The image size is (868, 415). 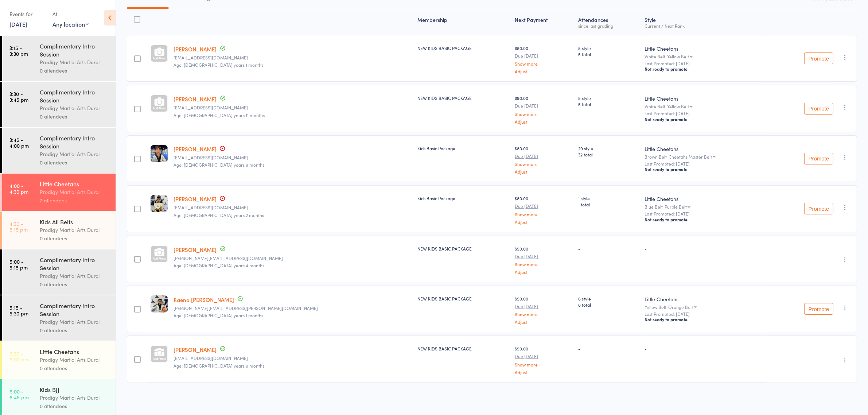 I want to click on small: chelseab@igssyd.nsw.edu.au, so click(x=292, y=108).